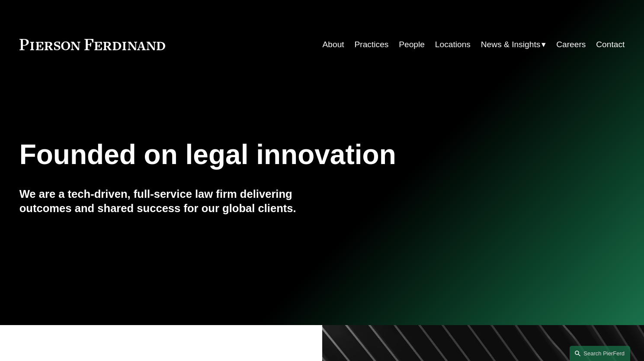  I want to click on h4: We are a tech-driven, full-service law firm delivering outcomes and shared success for our global..., so click(171, 201).